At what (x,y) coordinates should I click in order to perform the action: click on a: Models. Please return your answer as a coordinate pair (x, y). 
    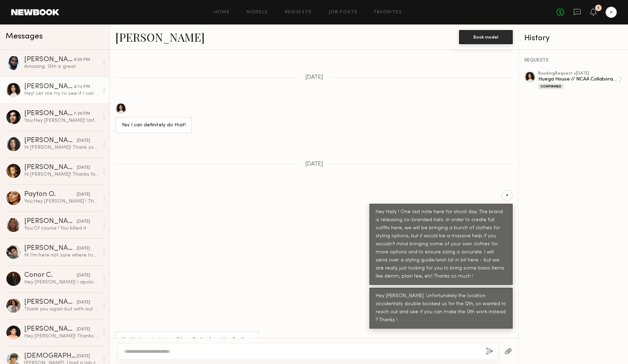
    Looking at the image, I should click on (256, 12).